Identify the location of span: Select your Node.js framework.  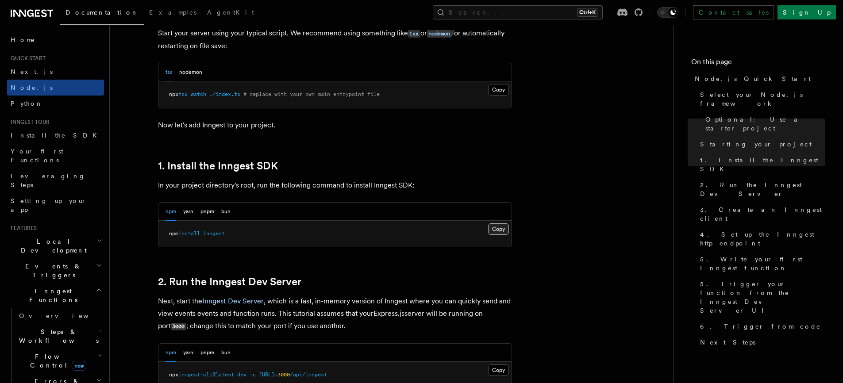
(763, 99).